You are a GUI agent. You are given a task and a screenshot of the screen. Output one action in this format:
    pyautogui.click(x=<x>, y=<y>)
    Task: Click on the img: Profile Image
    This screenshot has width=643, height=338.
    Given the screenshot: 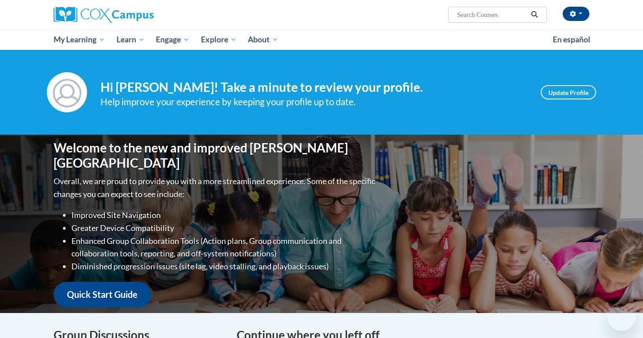 What is the action you would take?
    pyautogui.click(x=67, y=92)
    